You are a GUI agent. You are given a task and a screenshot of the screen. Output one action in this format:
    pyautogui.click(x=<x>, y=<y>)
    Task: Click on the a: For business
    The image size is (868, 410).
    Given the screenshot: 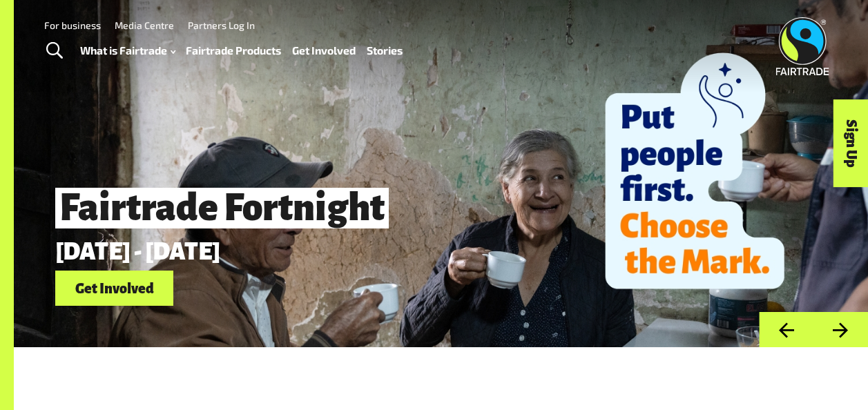 What is the action you would take?
    pyautogui.click(x=73, y=25)
    